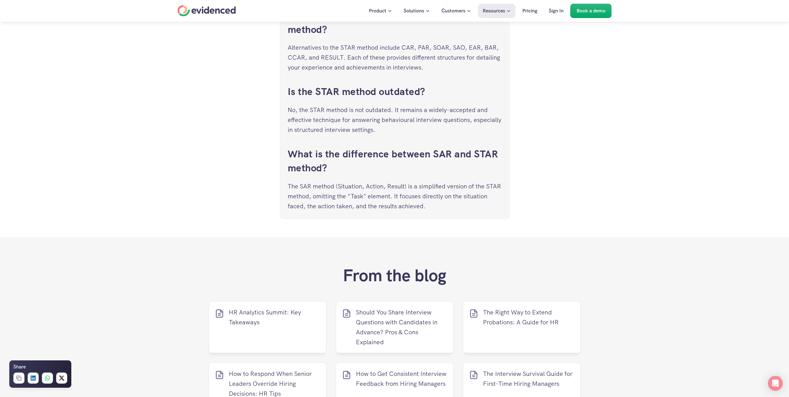 Image resolution: width=789 pixels, height=397 pixels. Describe the element at coordinates (530, 11) in the screenshot. I see `p: Pricing` at that location.